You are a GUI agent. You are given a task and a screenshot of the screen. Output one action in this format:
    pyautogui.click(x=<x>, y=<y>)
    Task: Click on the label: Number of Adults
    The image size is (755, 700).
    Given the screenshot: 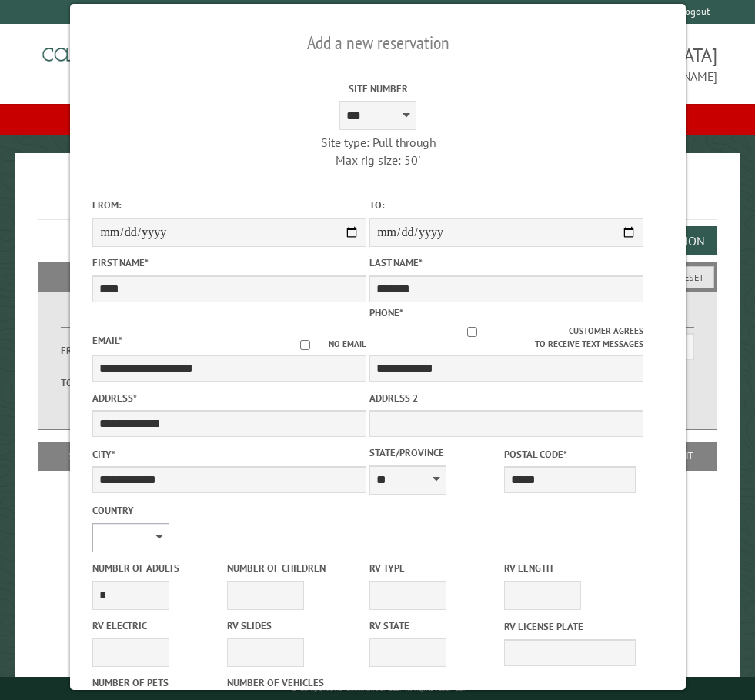 What is the action you would take?
    pyautogui.click(x=157, y=568)
    